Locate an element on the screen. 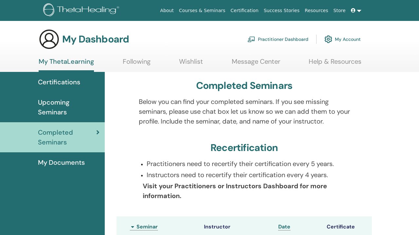 The height and width of the screenshot is (235, 419). a: Following is located at coordinates (136, 64).